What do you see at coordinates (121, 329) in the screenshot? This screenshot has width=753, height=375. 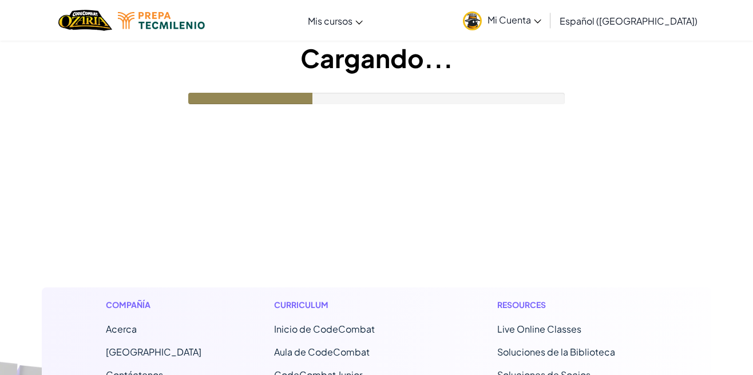 I see `a: Acerca` at bounding box center [121, 329].